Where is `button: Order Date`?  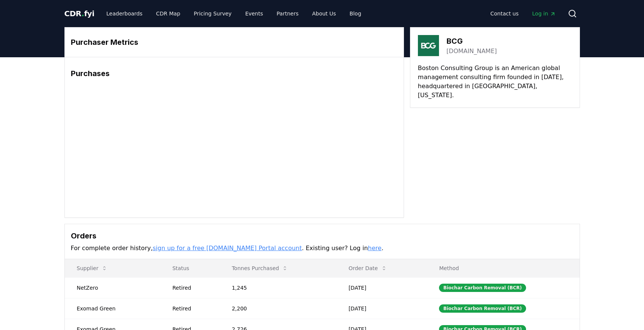
button: Order Date is located at coordinates (367, 268).